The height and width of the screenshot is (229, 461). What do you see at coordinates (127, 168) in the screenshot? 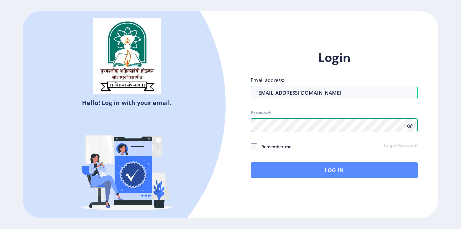
I see `img: Verified-rafiki.svg` at bounding box center [127, 168].